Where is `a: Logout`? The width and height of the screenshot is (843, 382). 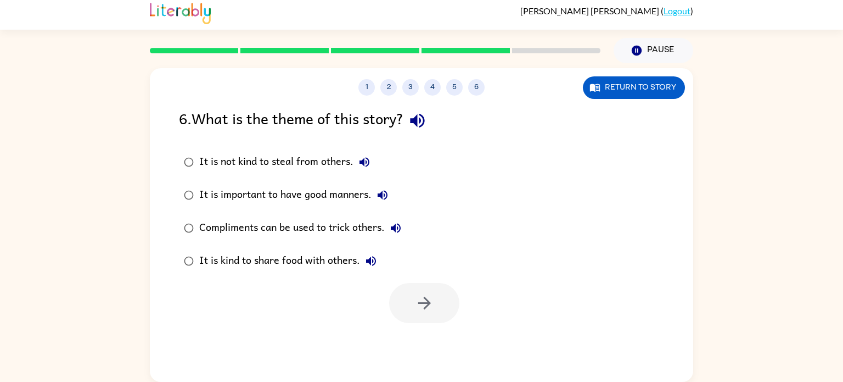
a: Logout is located at coordinates (677, 10).